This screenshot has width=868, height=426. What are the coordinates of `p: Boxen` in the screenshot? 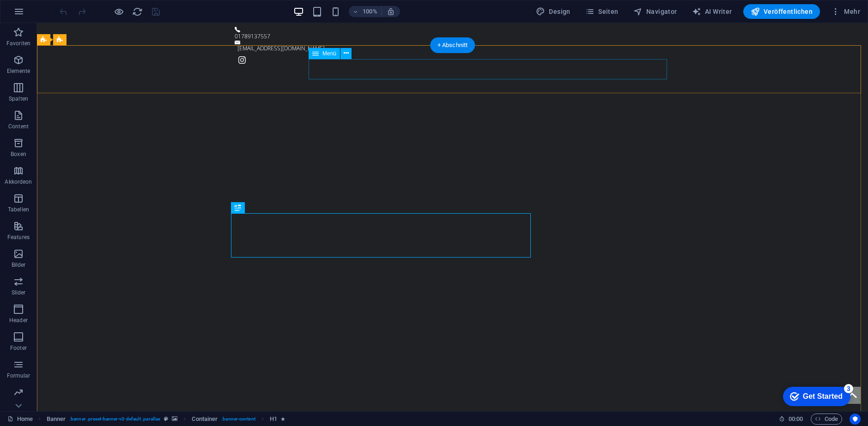 It's located at (18, 154).